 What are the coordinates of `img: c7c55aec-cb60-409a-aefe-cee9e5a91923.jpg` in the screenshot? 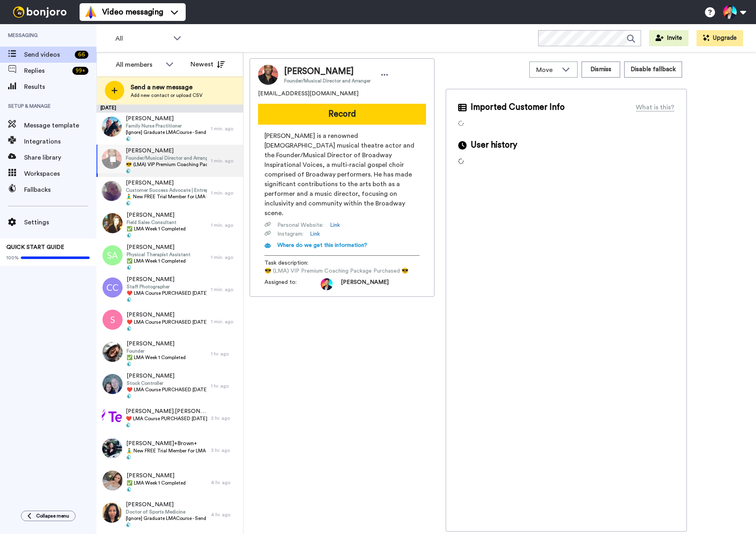 It's located at (113, 223).